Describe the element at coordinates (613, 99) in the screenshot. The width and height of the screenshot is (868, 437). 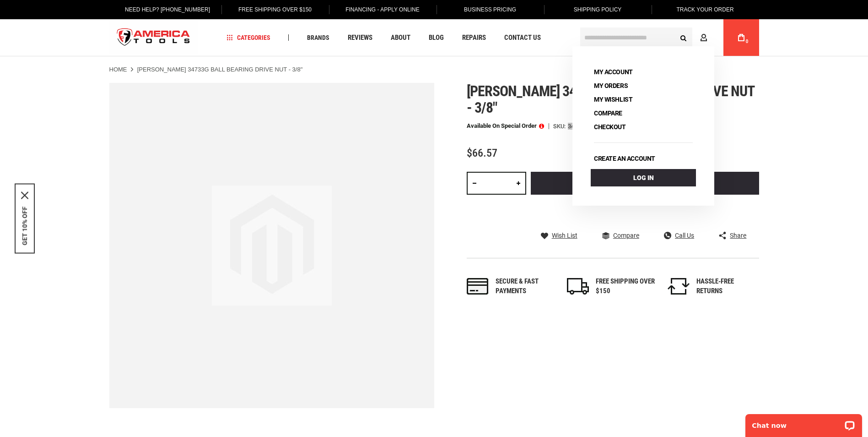
I see `a: My Wishlist` at that location.